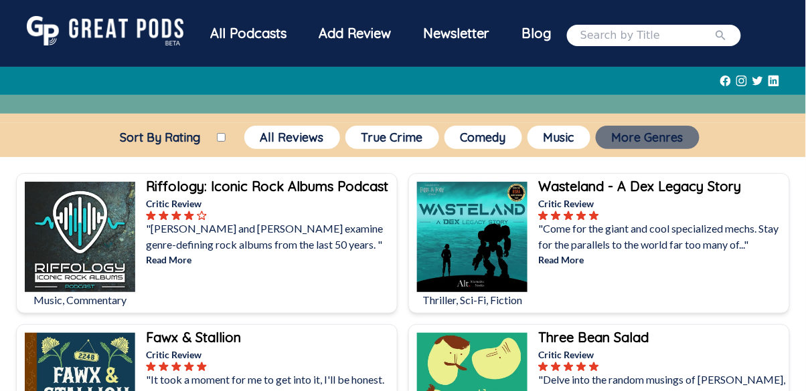 This screenshot has height=391, width=806. What do you see at coordinates (662, 237) in the screenshot?
I see `p: "Come for the giant and cool specialized mechs. Stay for the parallels to the world far too many ...` at bounding box center [662, 237].